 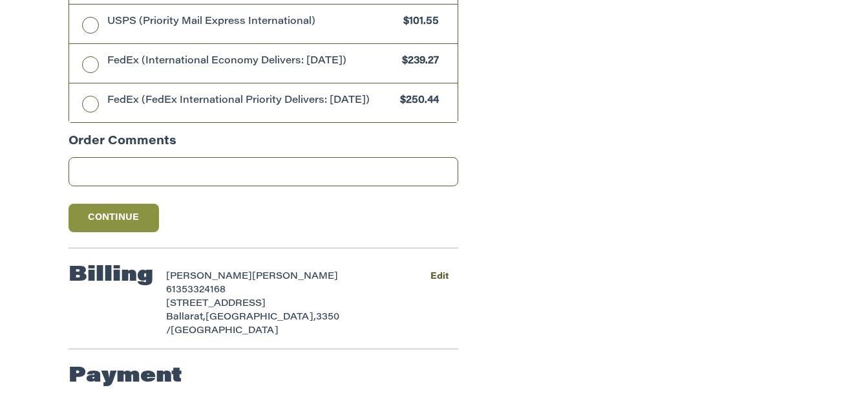 I want to click on span: $101.55, so click(x=418, y=22).